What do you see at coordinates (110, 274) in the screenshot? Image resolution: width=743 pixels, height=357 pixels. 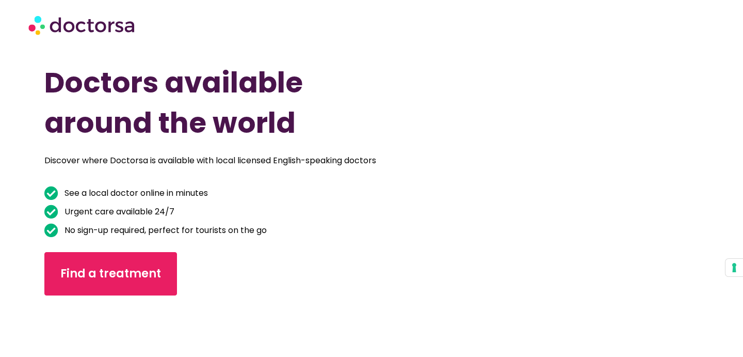 I see `a: Find a treatment` at bounding box center [110, 274].